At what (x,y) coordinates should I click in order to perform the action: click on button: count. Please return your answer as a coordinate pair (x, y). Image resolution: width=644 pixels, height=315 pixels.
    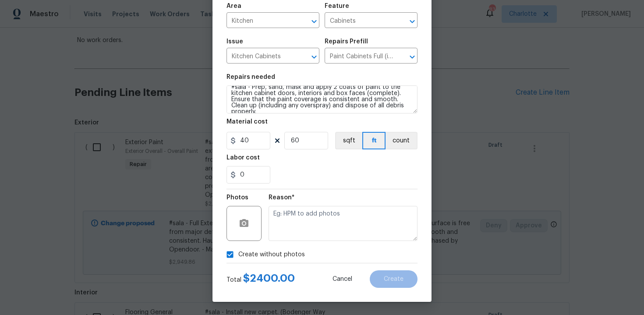
    Looking at the image, I should click on (401, 141).